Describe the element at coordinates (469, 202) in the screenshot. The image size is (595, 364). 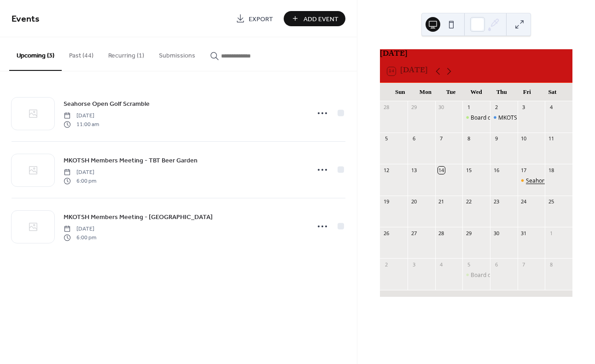
I see `div: 22` at that location.